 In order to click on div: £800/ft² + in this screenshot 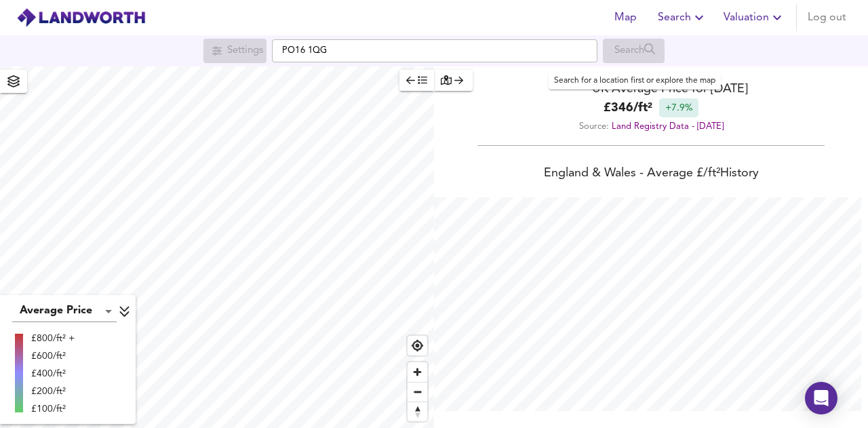, I will do `click(53, 339)`.